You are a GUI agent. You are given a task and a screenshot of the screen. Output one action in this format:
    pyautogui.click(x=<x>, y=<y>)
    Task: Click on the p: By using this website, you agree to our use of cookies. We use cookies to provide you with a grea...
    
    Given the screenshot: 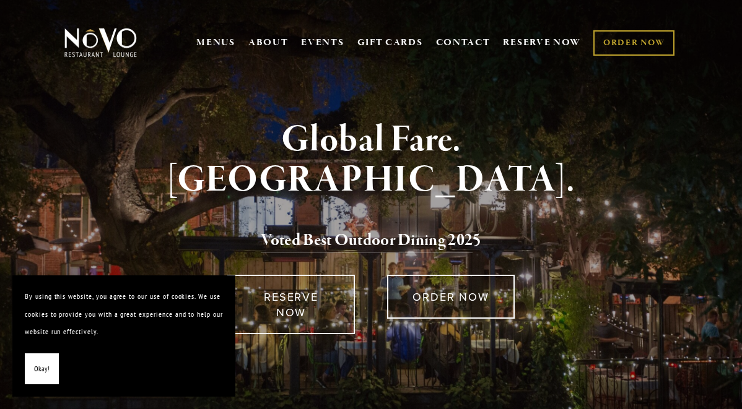 What is the action you would take?
    pyautogui.click(x=124, y=314)
    